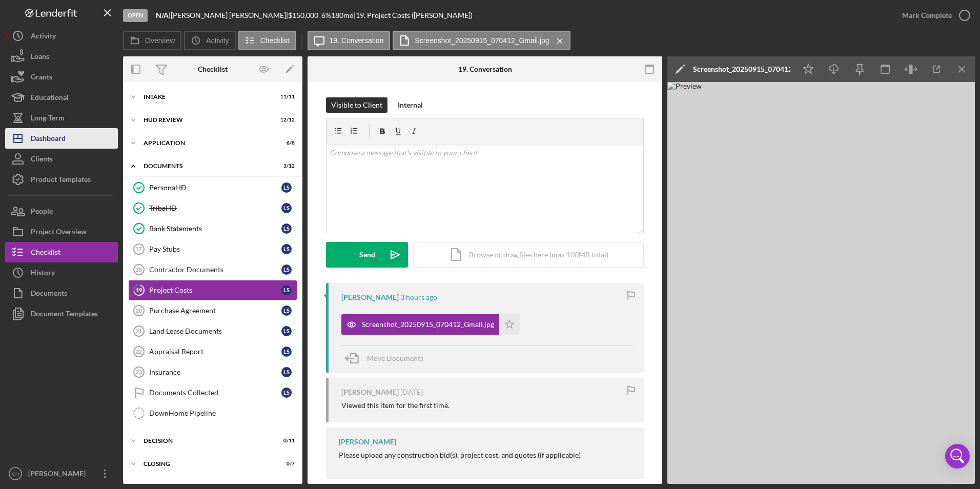 The image size is (980, 489). I want to click on button: Screenshot_20250915_070412_Gmail.jpg, so click(431, 325).